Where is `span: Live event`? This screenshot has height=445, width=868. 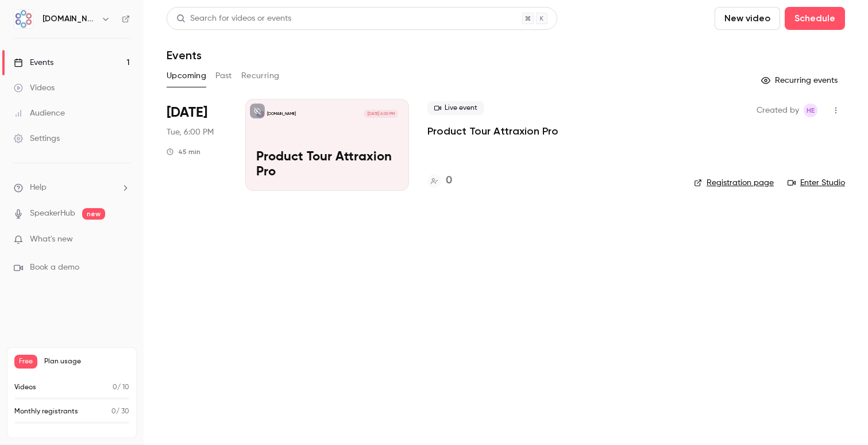
span: Live event is located at coordinates (456, 108).